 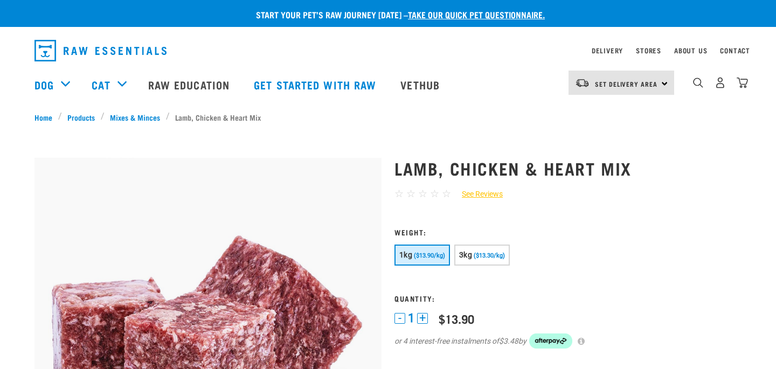 What do you see at coordinates (482, 255) in the screenshot?
I see `button: 3kg ($13.30/kg)` at bounding box center [482, 255].